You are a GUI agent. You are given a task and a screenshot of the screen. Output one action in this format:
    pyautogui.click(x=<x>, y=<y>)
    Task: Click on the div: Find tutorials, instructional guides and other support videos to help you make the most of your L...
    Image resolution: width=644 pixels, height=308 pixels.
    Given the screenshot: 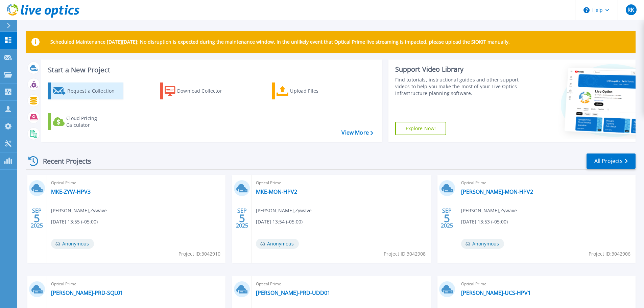 What is the action you would take?
    pyautogui.click(x=458, y=87)
    